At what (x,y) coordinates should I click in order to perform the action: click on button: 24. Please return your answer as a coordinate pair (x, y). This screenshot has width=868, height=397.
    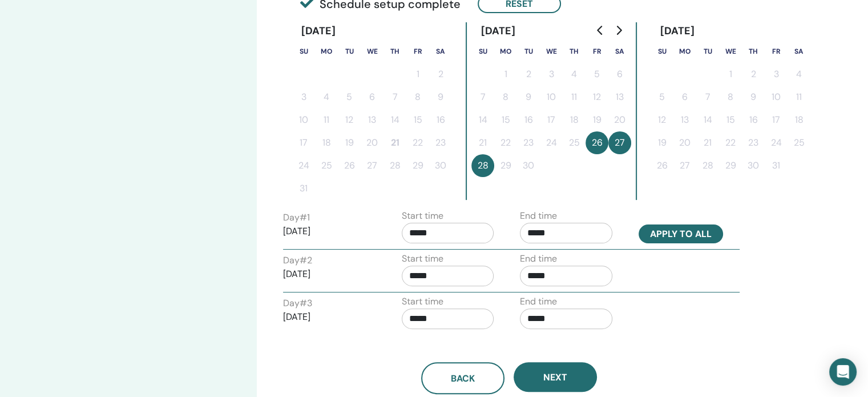
    Looking at the image, I should click on (303, 166).